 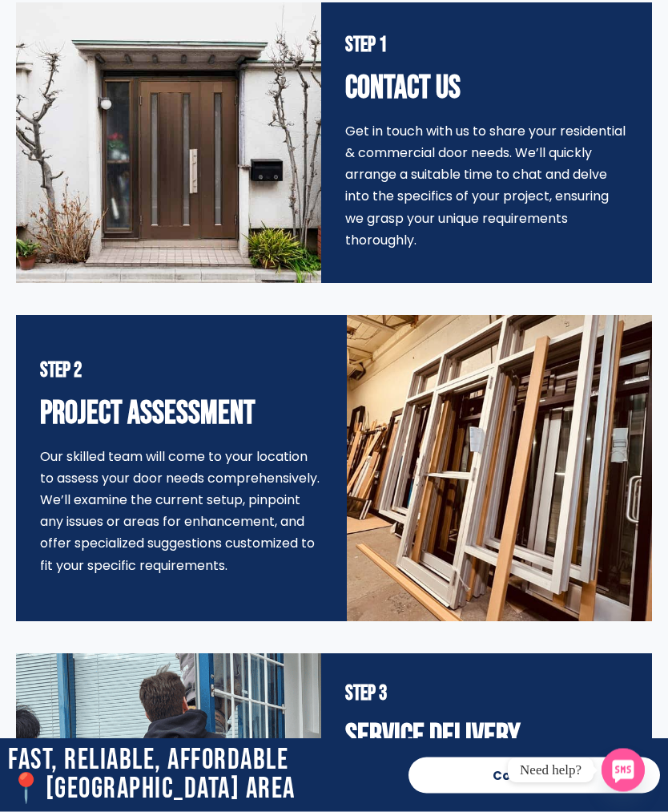 What do you see at coordinates (181, 372) in the screenshot?
I see `h2: Step 2` at bounding box center [181, 372].